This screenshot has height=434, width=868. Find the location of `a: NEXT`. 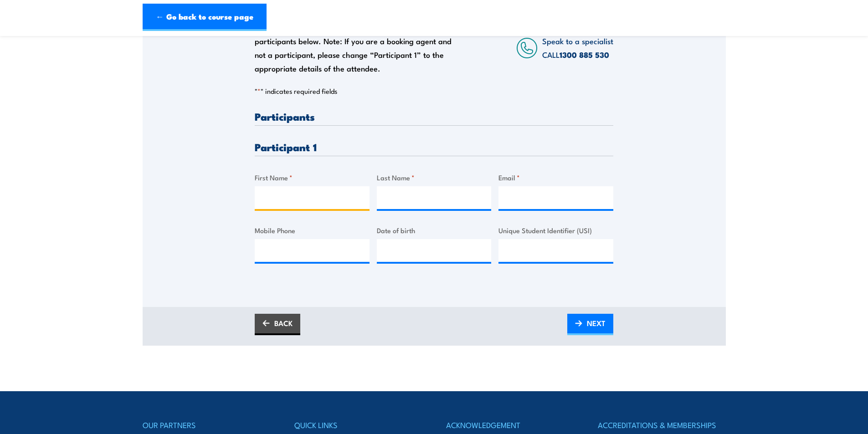

a: NEXT is located at coordinates (590, 324).